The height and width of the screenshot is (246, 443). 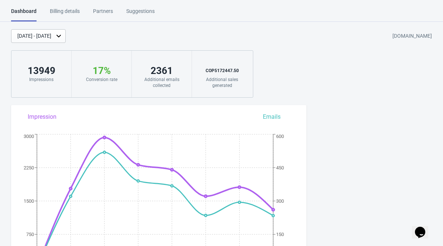 I want to click on tspan: 3000, so click(x=29, y=136).